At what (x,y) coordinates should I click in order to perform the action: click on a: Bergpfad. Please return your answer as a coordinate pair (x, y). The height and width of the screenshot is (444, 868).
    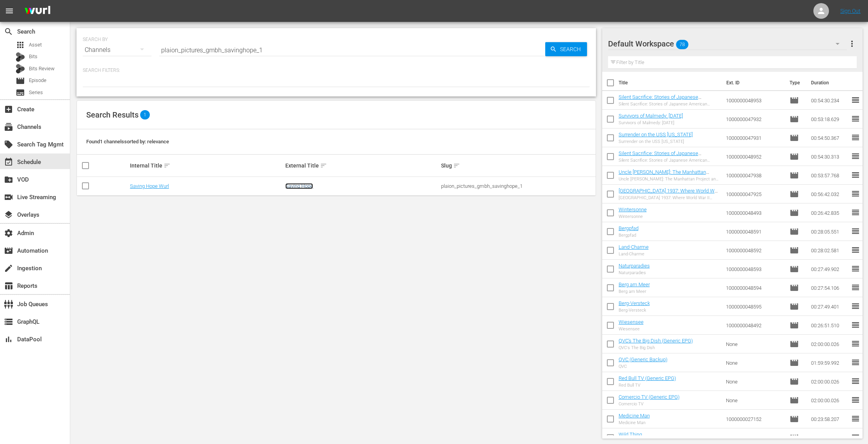
    Looking at the image, I should click on (629, 228).